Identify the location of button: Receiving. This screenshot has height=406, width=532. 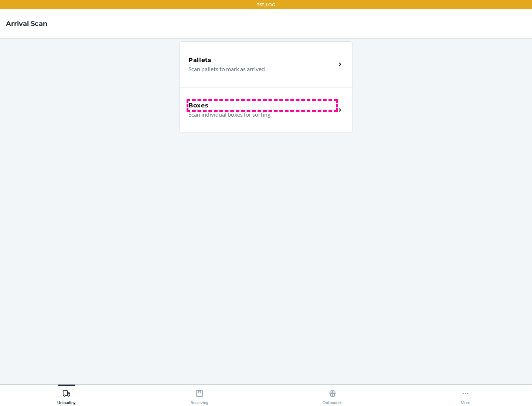
(200, 394).